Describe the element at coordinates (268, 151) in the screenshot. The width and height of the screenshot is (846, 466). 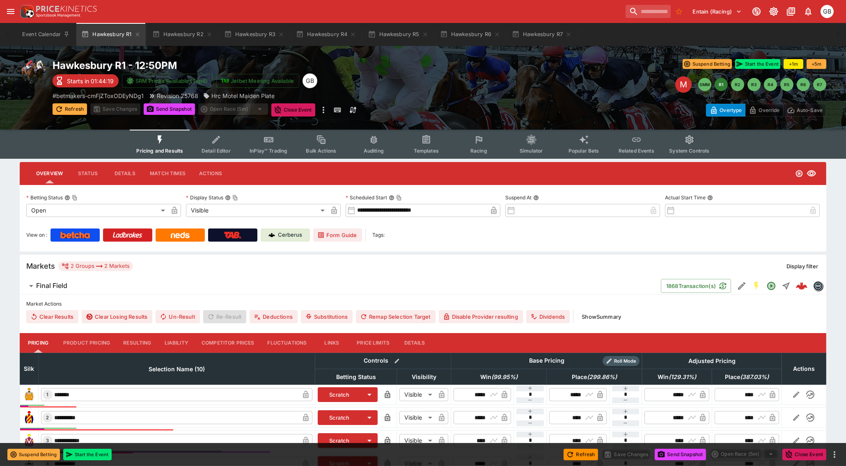
I see `span: InPlay™ Trading` at that location.